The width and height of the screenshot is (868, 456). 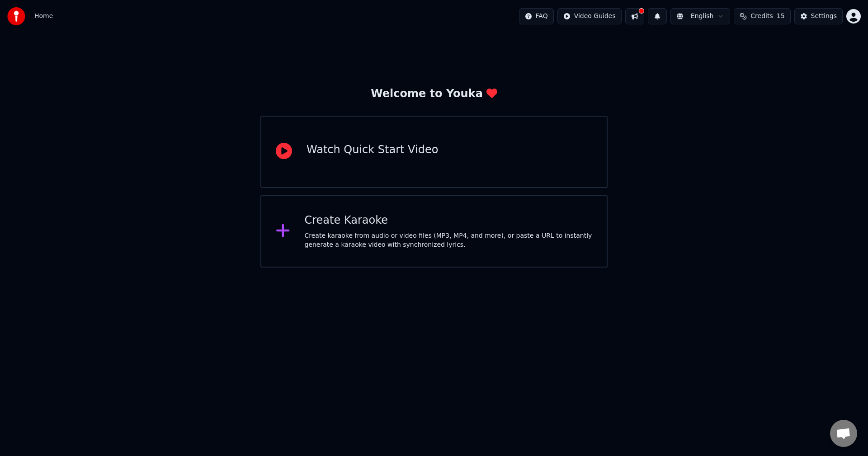 I want to click on img: youka, so click(x=16, y=16).